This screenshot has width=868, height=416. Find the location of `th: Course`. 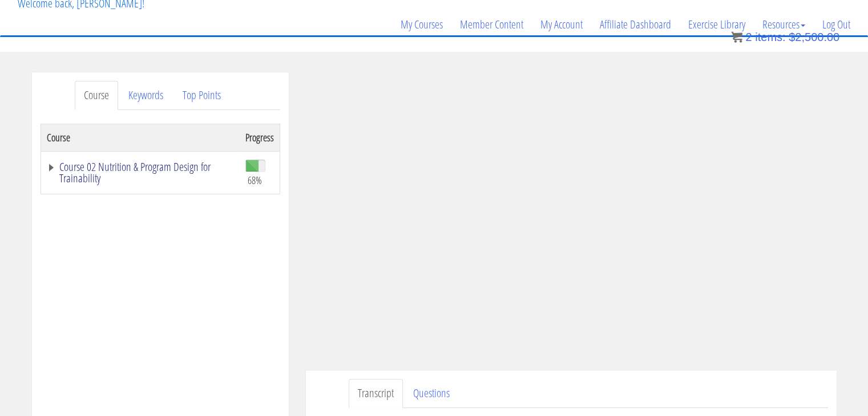

th: Course is located at coordinates (140, 138).